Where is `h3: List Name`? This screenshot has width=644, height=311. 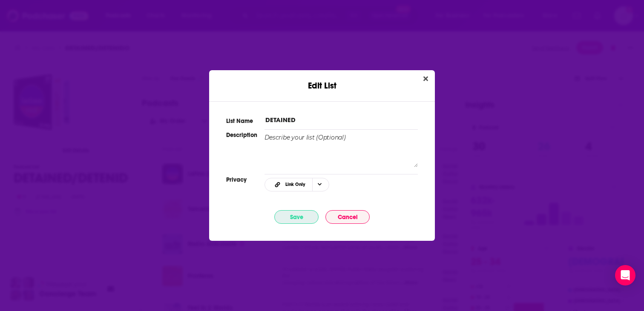
h3: List Name is located at coordinates (240, 120).